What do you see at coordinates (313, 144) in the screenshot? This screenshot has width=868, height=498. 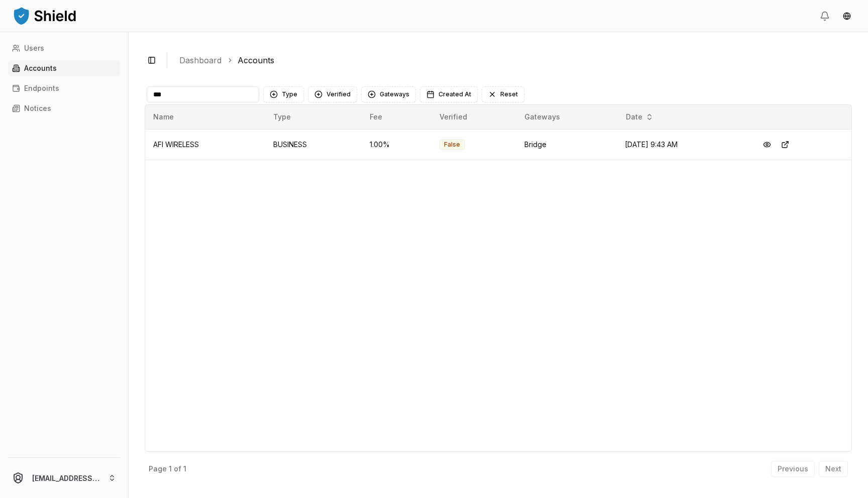 I see `td: BUSINESS` at bounding box center [313, 144].